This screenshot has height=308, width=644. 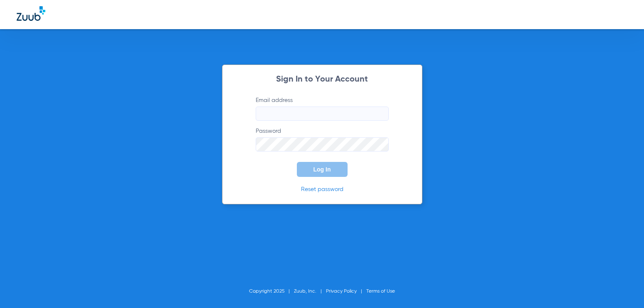 I want to click on li: Copyright 2025, so click(x=271, y=292).